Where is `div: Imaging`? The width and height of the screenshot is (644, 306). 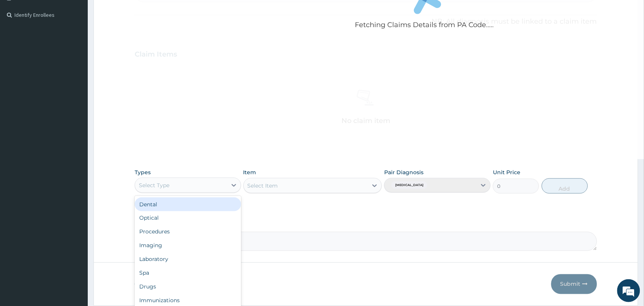
div: Imaging is located at coordinates (188, 245).